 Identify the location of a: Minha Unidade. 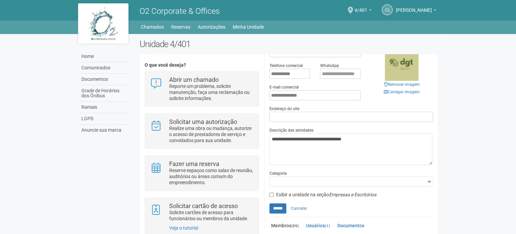
(248, 27).